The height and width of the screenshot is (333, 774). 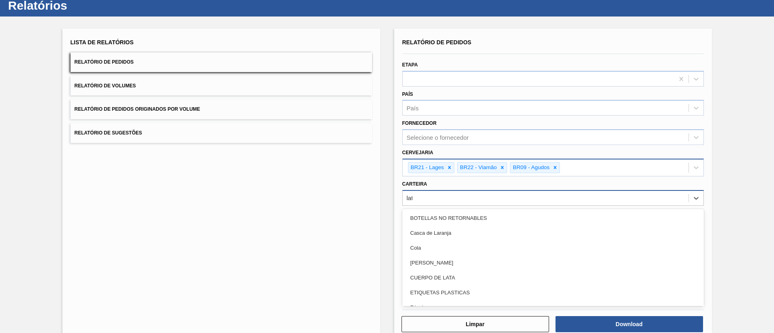 What do you see at coordinates (407, 94) in the screenshot?
I see `label: País` at bounding box center [407, 94].